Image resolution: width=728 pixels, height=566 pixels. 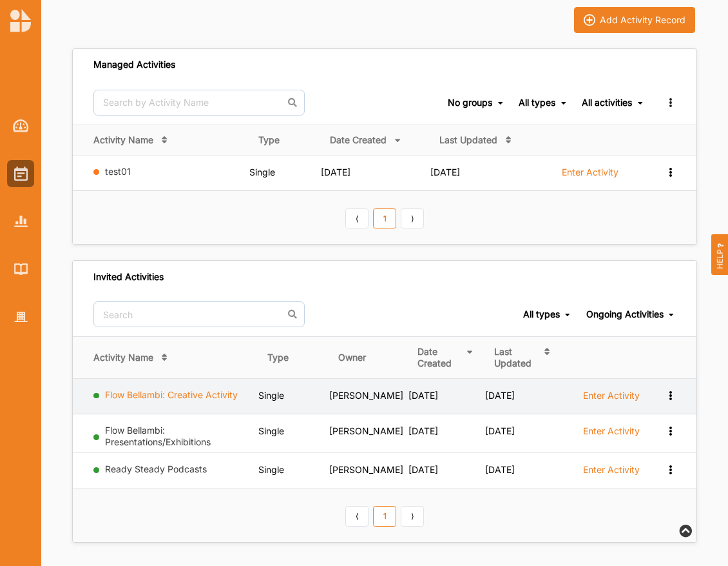 I want to click on a: Ready Steady Podcasts, so click(x=156, y=469).